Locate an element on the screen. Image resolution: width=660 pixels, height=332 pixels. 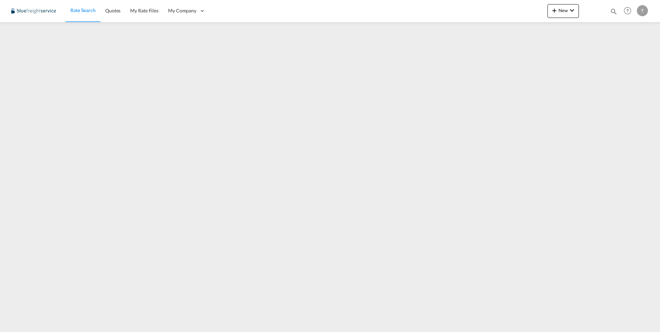
span: Help is located at coordinates (628, 11).